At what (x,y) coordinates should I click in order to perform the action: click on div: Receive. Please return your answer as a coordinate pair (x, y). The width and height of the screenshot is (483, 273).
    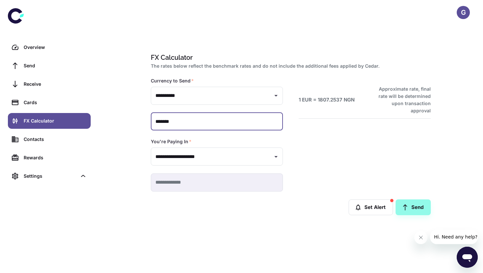
    Looking at the image, I should click on (55, 84).